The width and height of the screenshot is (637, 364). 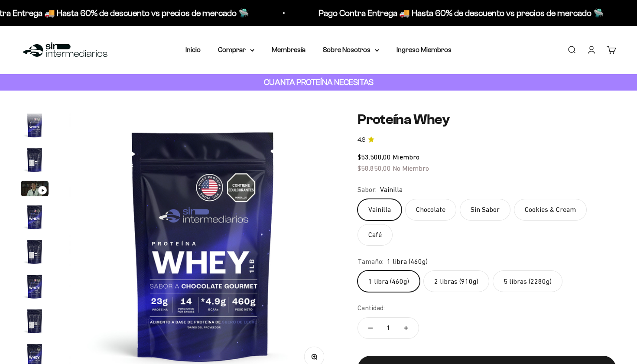 What do you see at coordinates (406, 328) in the screenshot?
I see `button: Aumentar cantidad` at bounding box center [406, 328].